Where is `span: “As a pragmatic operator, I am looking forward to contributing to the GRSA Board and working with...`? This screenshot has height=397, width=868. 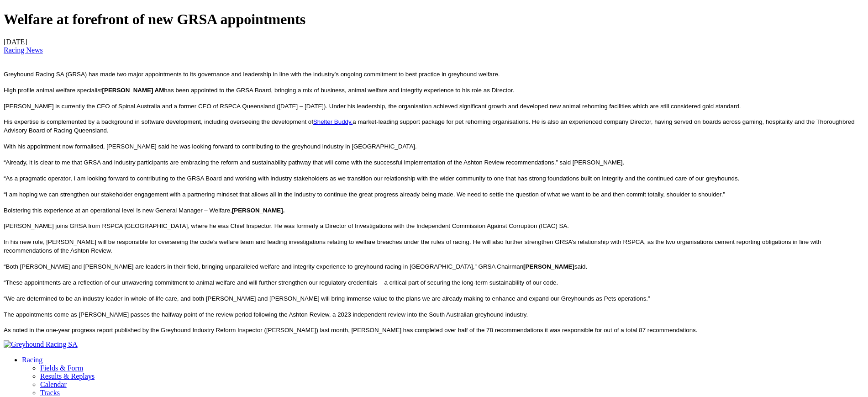 span: “As a pragmatic operator, I am looking forward to contributing to the GRSA Board and working with... is located at coordinates (371, 178).